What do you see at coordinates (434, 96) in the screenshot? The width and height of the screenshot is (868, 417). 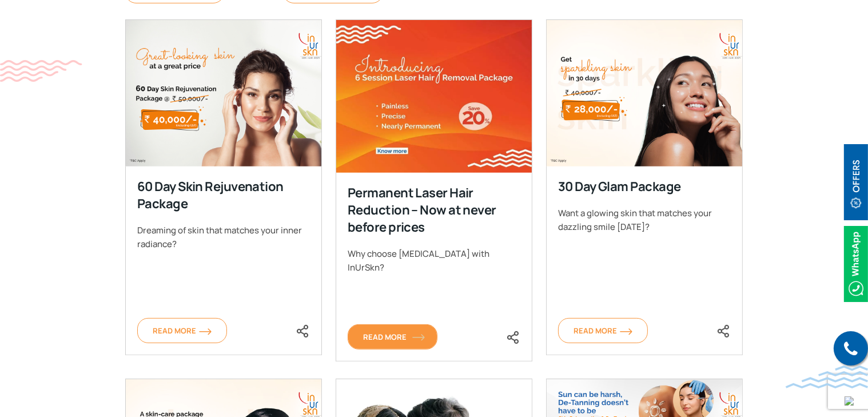 I see `img: Permanent Laser Hair Reduction – Now at never before prices` at bounding box center [434, 96].